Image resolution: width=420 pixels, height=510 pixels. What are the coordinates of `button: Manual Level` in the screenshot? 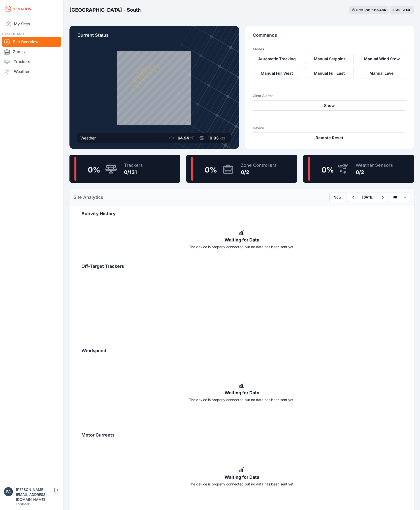 It's located at (382, 73).